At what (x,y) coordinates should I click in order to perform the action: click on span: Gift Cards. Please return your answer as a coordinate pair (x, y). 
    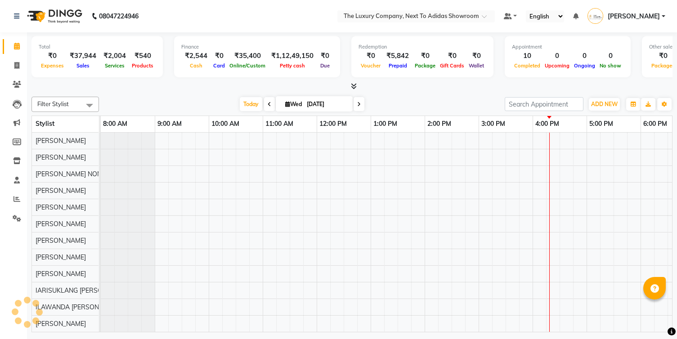
    Looking at the image, I should click on (452, 66).